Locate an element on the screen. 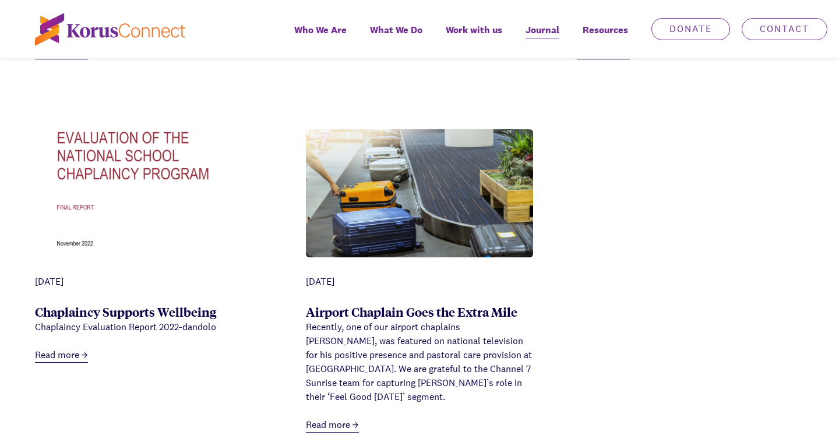  span: Who We Are is located at coordinates (321, 30).